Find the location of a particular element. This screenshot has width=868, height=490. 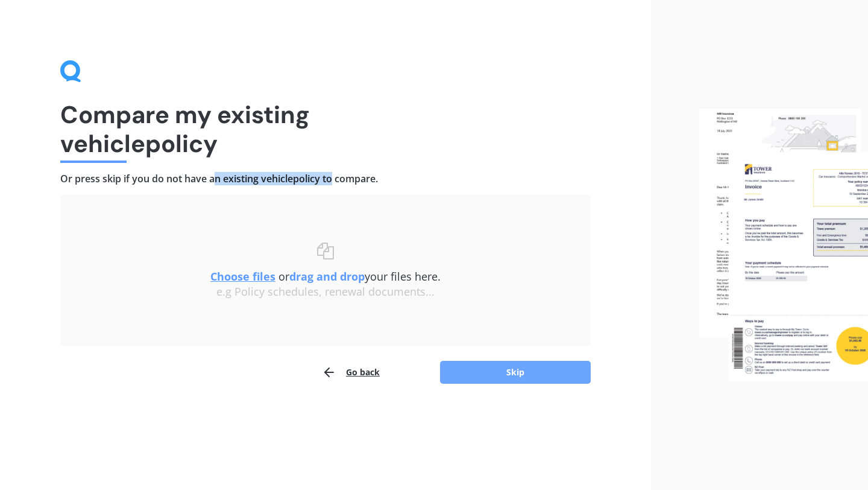

span: or your files here. is located at coordinates (325, 276).